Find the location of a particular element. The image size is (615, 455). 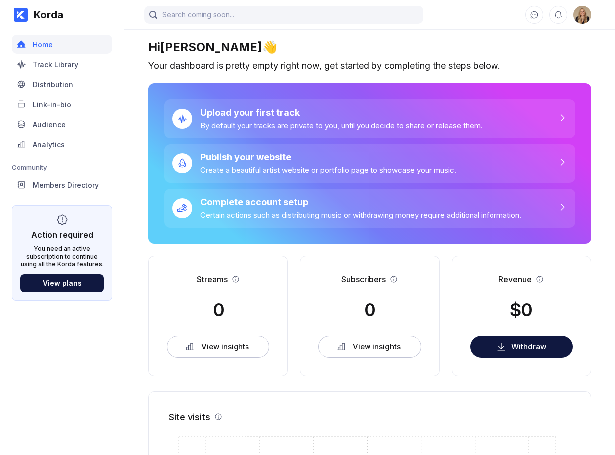

div: Certain actions such as distributing music or withdrawing money require additional information. is located at coordinates (361, 215).